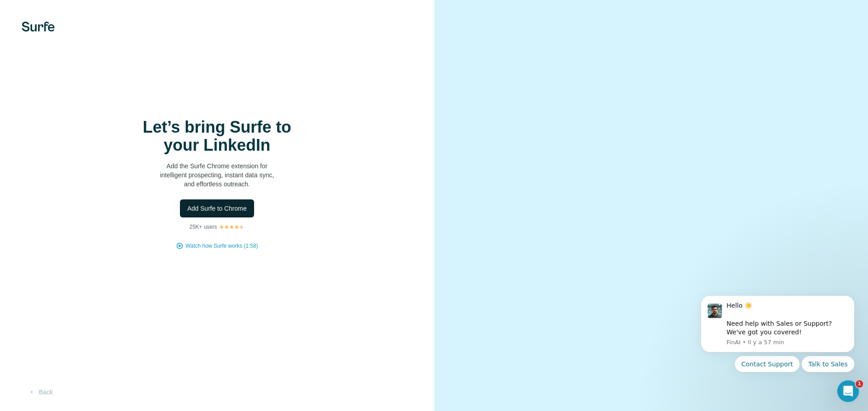  Describe the element at coordinates (217, 209) in the screenshot. I see `span: Add Surfe to Chrome` at that location.